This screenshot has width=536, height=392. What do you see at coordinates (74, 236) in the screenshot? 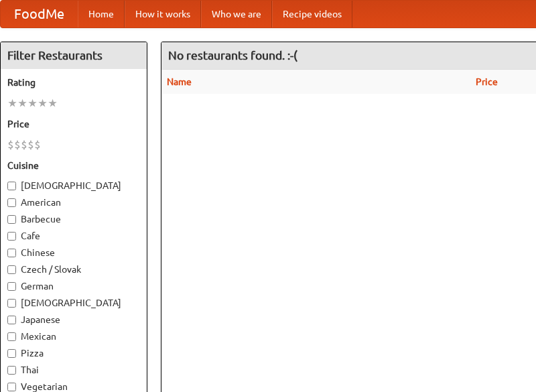
I see `label: Cafe` at bounding box center [74, 236].